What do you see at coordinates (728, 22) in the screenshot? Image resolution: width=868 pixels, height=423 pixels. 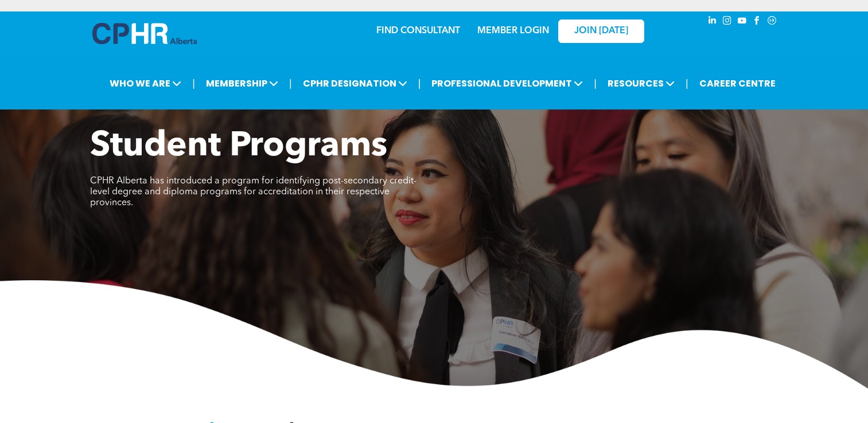 I see `a: instagram` at bounding box center [728, 22].